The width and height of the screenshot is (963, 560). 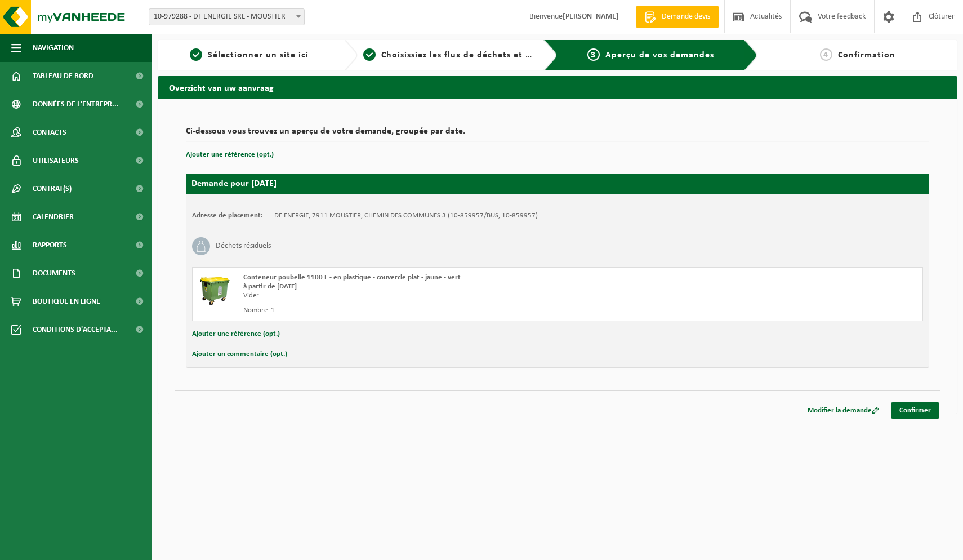 What do you see at coordinates (686, 17) in the screenshot?
I see `span: Demande devis` at bounding box center [686, 17].